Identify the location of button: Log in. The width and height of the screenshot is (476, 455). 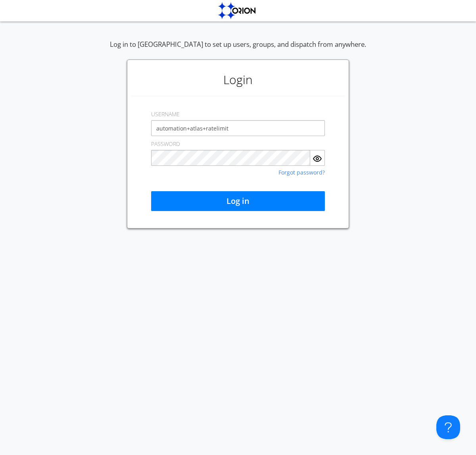
(238, 201).